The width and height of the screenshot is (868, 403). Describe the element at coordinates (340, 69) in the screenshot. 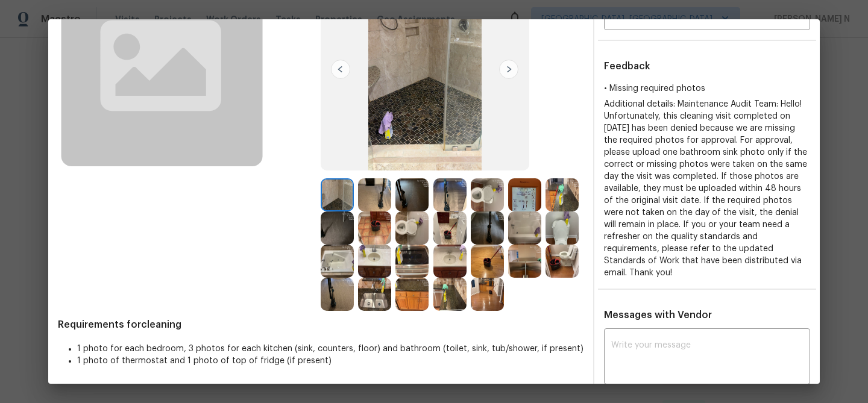

I see `img: left-chevron-button-url` at that location.